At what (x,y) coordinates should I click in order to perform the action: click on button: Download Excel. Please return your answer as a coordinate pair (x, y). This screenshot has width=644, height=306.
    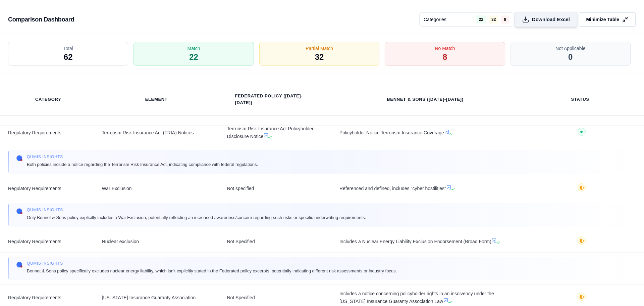
    Looking at the image, I should click on (546, 20).